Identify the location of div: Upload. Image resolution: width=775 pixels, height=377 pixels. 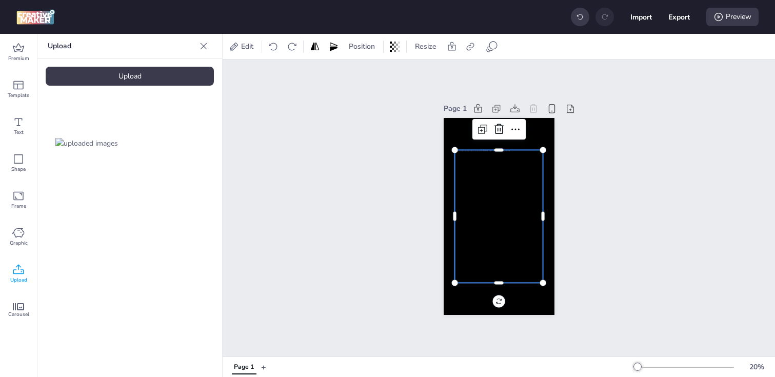
(130, 76).